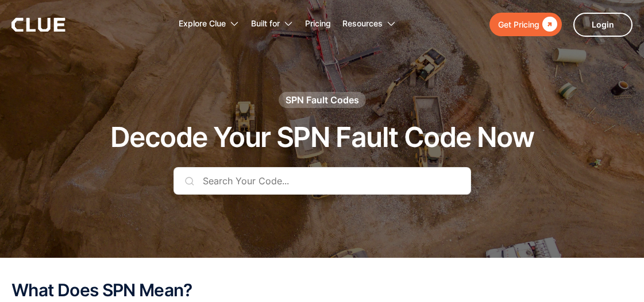 Image resolution: width=644 pixels, height=302 pixels. What do you see at coordinates (322, 181) in the screenshot?
I see `input: Search Your Code...` at bounding box center [322, 181].